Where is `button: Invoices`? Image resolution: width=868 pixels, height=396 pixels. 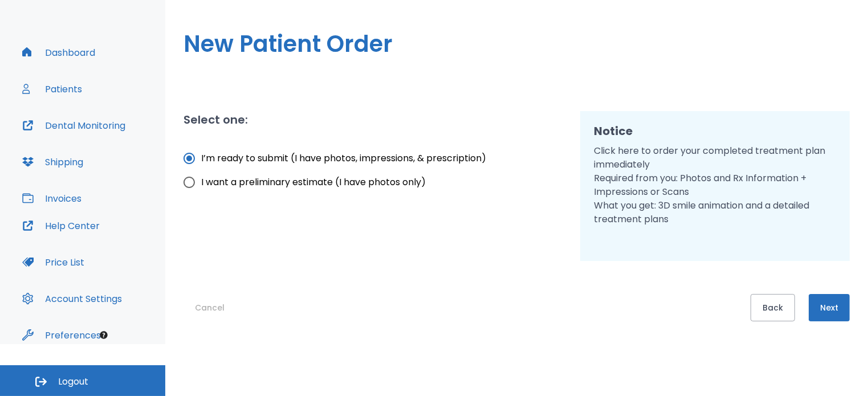
button: Invoices is located at coordinates (52, 198).